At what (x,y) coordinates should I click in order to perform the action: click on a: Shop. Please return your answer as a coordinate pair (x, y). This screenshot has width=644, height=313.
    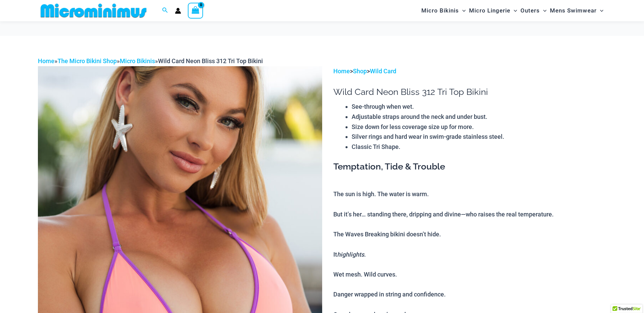
    Looking at the image, I should click on (360, 71).